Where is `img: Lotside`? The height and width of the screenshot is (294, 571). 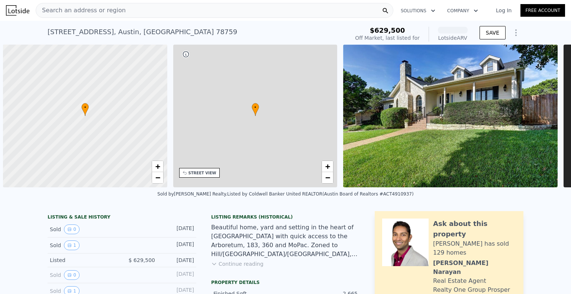
img: Lotside is located at coordinates (17, 10).